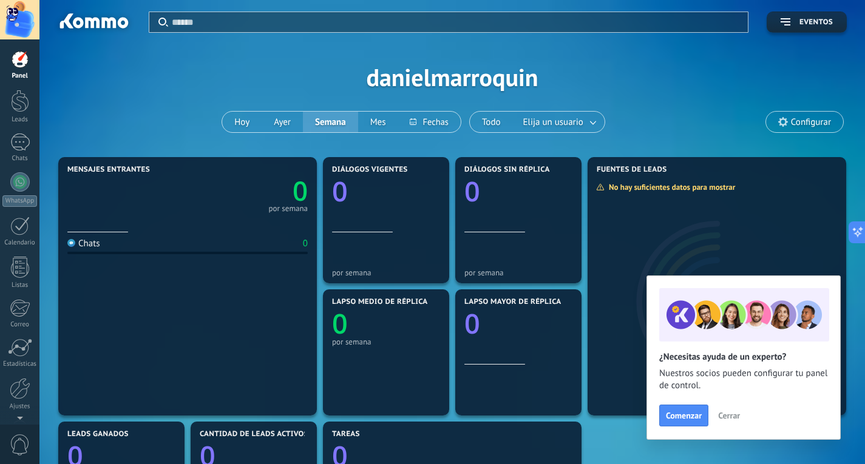 This screenshot has width=865, height=464. Describe the element at coordinates (553, 122) in the screenshot. I see `span: Elija un usuario` at that location.